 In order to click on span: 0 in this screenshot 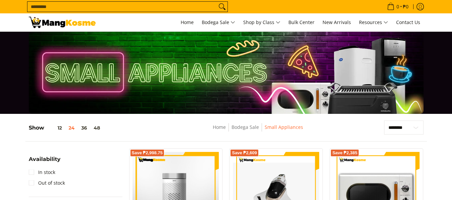, I will do `click(397, 7)`.